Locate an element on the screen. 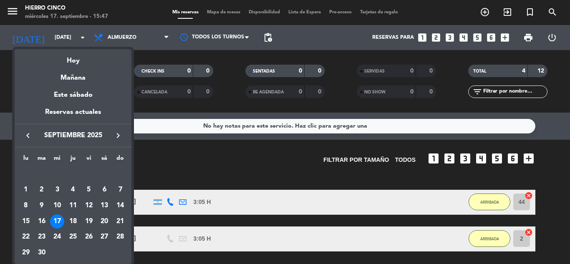 This screenshot has height=264, width=570. td: 29 de septiembre de 2025 is located at coordinates (26, 253).